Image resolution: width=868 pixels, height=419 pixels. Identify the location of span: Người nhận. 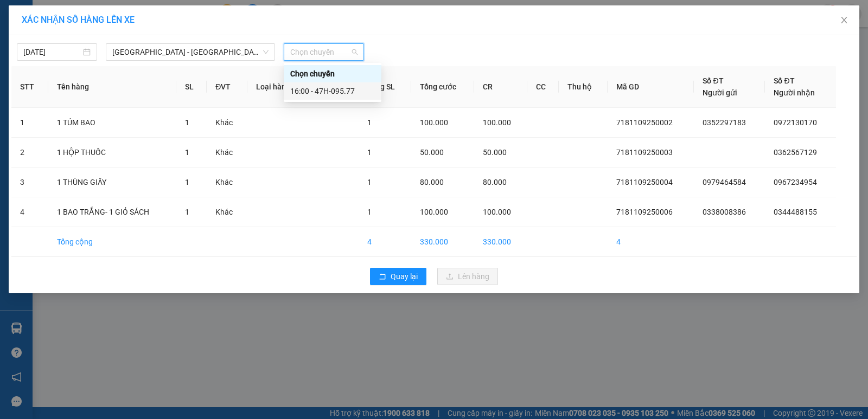
(794, 93).